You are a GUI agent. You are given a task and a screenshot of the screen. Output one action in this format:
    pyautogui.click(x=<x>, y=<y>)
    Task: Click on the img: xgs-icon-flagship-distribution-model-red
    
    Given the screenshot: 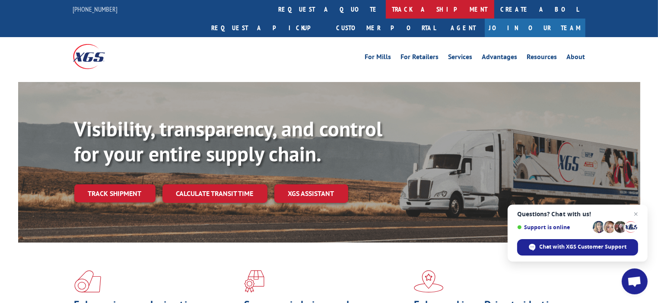 What is the action you would take?
    pyautogui.click(x=428, y=282)
    